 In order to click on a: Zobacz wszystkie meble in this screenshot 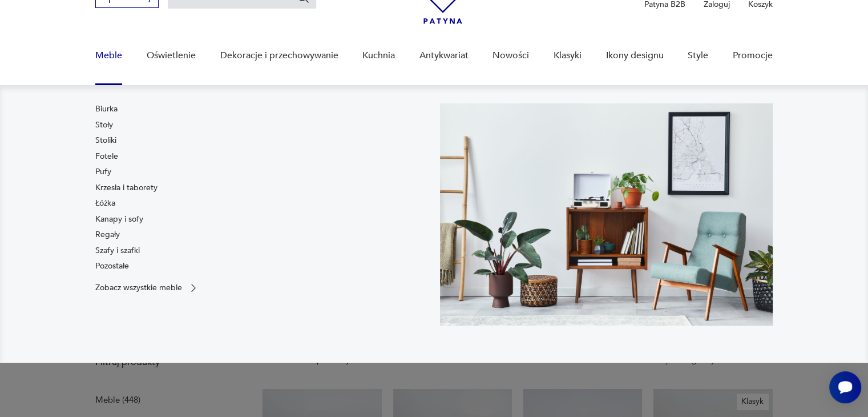, I will do `click(147, 288)`.